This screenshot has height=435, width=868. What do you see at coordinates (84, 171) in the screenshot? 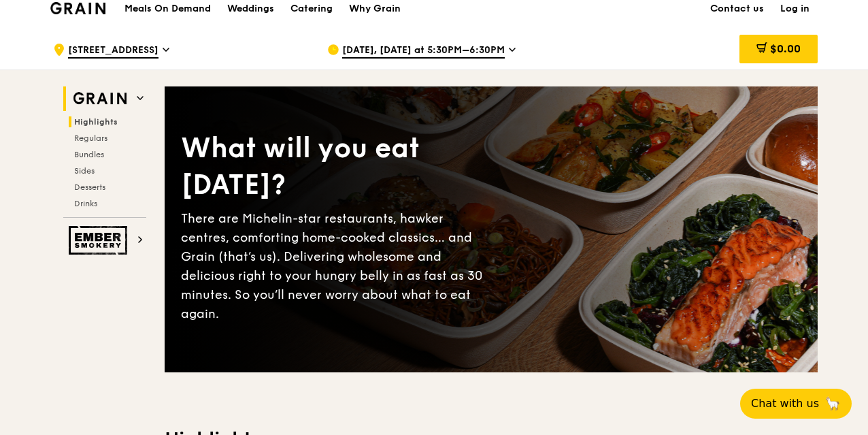
I see `span: Sides` at bounding box center [84, 171].